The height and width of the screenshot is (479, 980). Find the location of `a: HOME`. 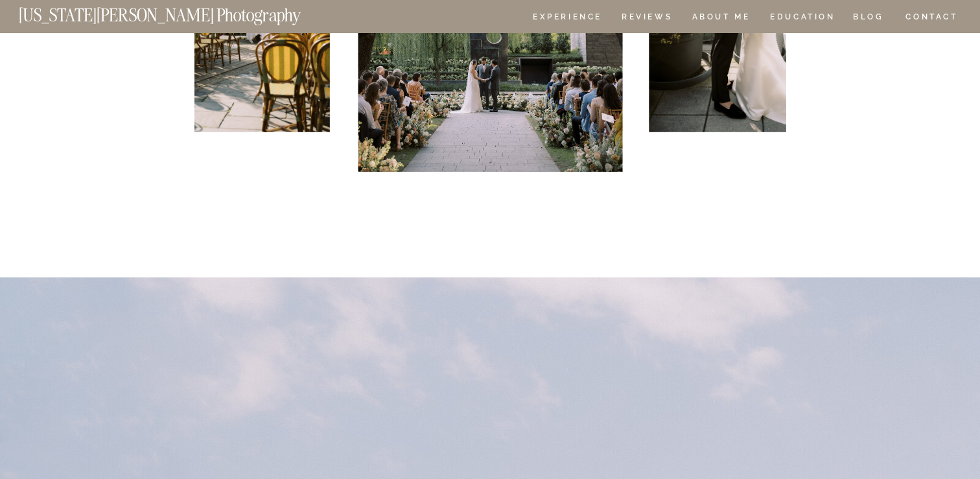

a: HOME is located at coordinates (495, 18).